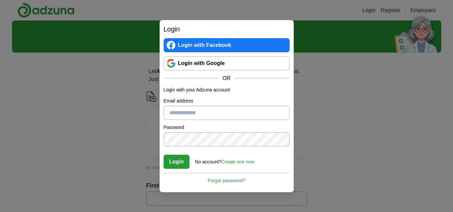  I want to click on p: Login with your Adzuna account:, so click(227, 90).